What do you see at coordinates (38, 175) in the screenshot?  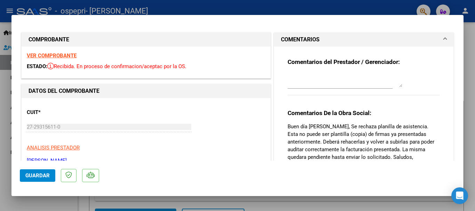 I see `button: Guardar` at bounding box center [38, 175].